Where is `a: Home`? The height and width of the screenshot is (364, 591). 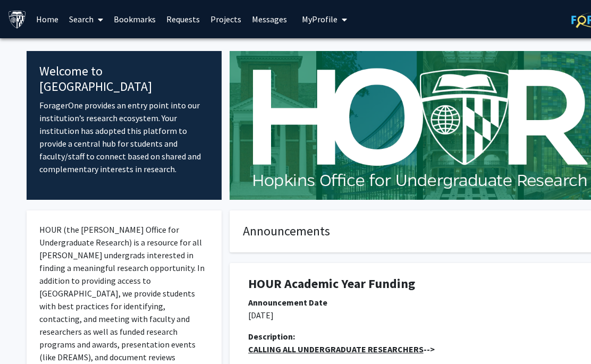 a: Home is located at coordinates (47, 19).